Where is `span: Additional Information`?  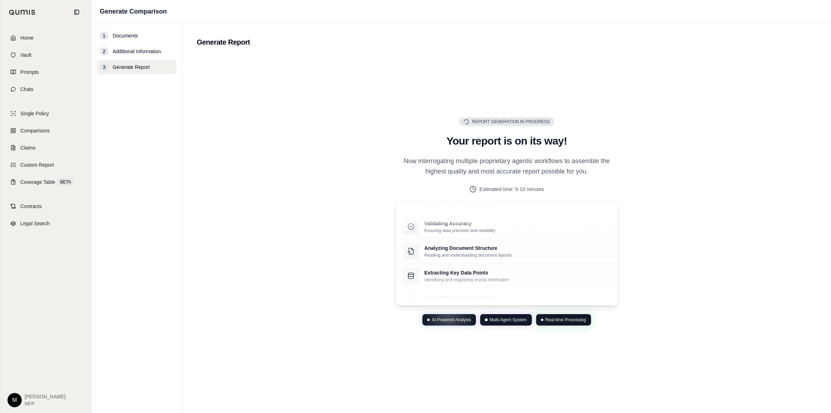
span: Additional Information is located at coordinates (137, 51).